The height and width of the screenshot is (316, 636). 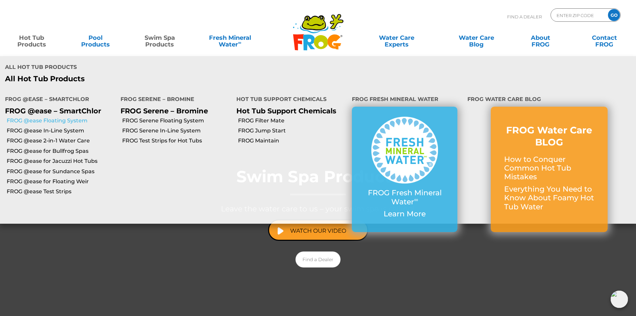 What do you see at coordinates (550, 168) in the screenshot?
I see `p: How to Conquer Common Hot Tub Mistakes` at bounding box center [550, 168].